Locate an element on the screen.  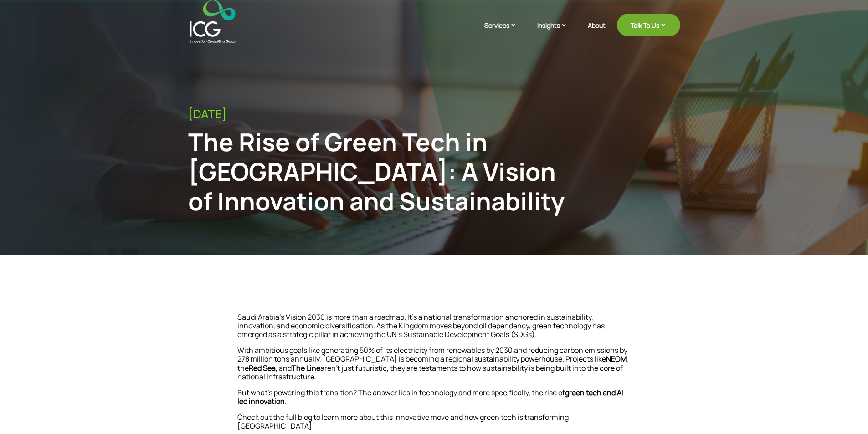
p: With ambitious goals like generating 50% of its electricity from renewables by 2030 and reducing ... is located at coordinates (434, 367).